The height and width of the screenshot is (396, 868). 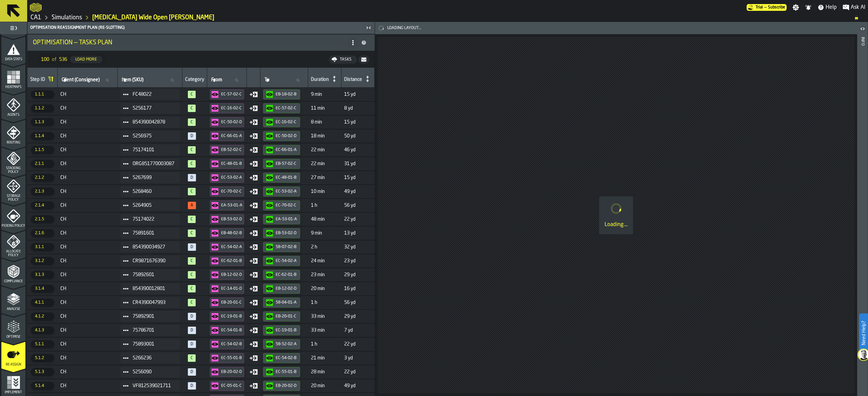 I want to click on div: EC-62-01-B, so click(x=232, y=262).